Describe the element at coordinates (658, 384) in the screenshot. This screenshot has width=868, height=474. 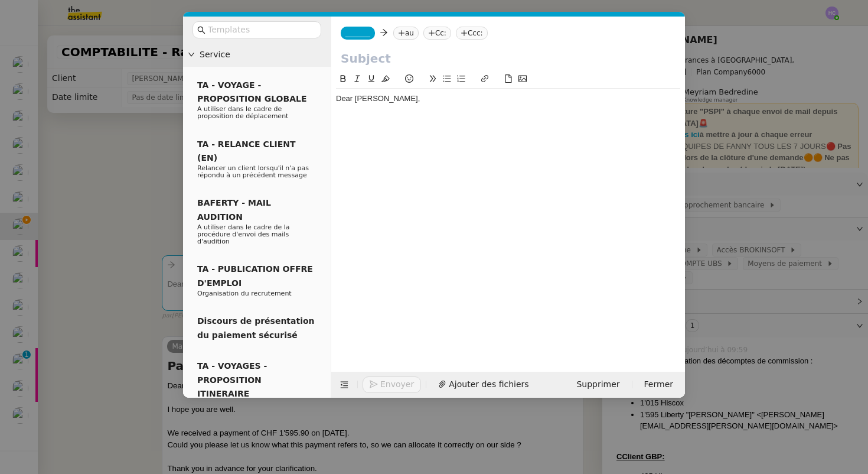
I see `span: Fermer` at that location.